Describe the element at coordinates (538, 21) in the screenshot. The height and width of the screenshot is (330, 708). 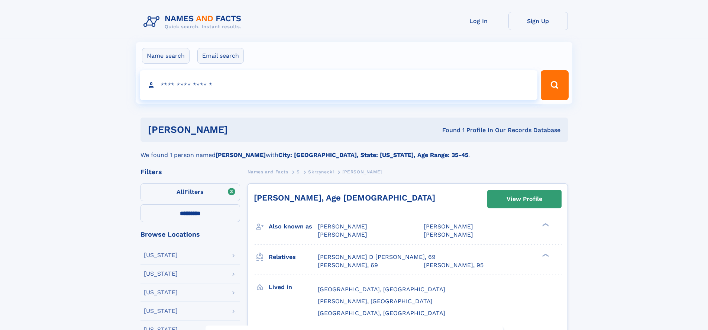
I see `a: Sign Up` at that location.